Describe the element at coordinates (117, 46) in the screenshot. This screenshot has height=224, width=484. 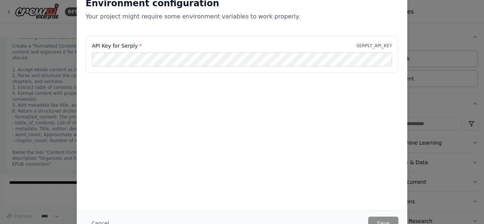
I see `label: API Key for Serply` at that location.